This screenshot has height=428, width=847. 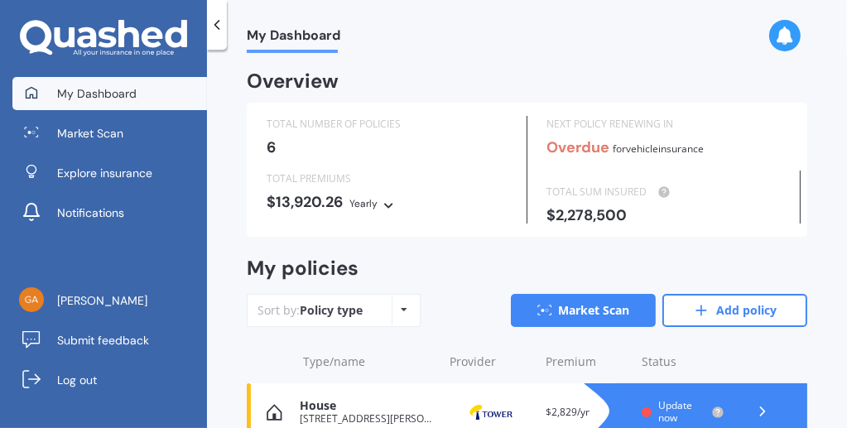 I want to click on div: Overview, so click(x=292, y=81).